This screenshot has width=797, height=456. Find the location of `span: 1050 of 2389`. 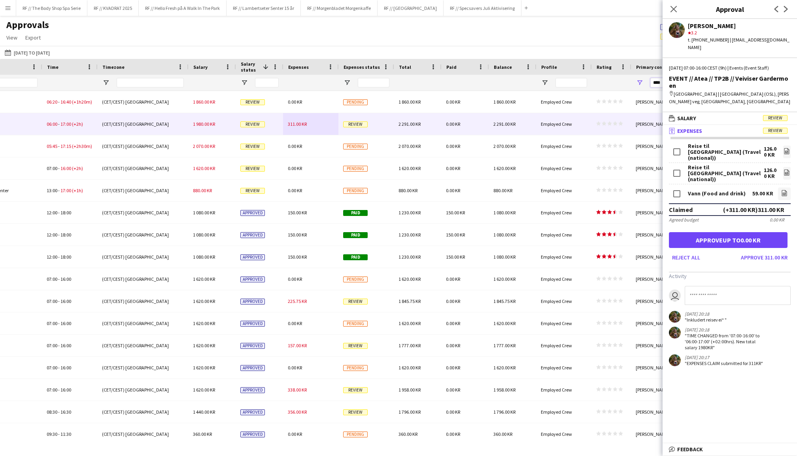

span: 1050 of 2389 is located at coordinates (691, 26).